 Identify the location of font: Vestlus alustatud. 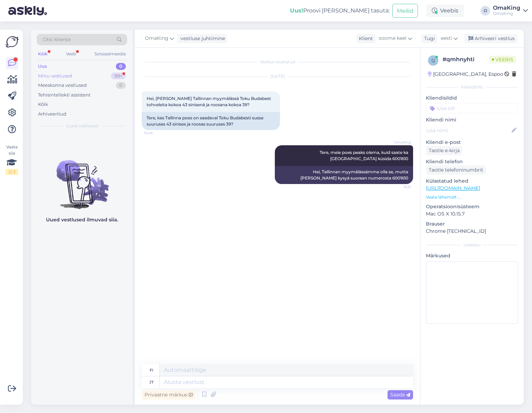
(278, 62).